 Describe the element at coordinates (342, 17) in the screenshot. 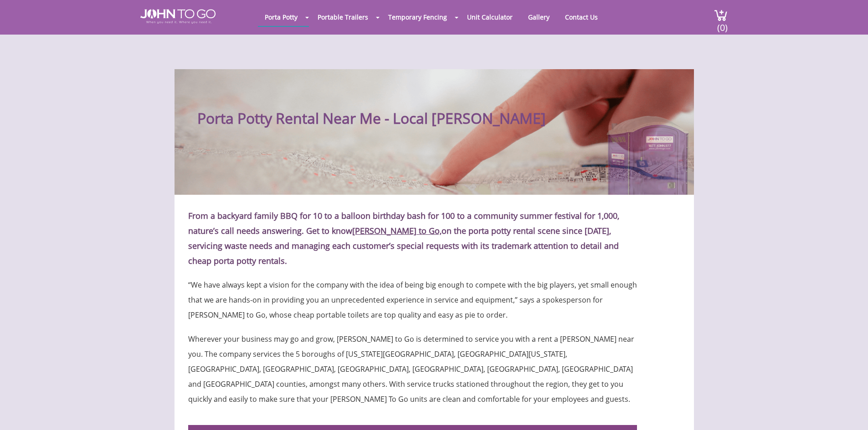

I see `a: Portable Trailers` at that location.